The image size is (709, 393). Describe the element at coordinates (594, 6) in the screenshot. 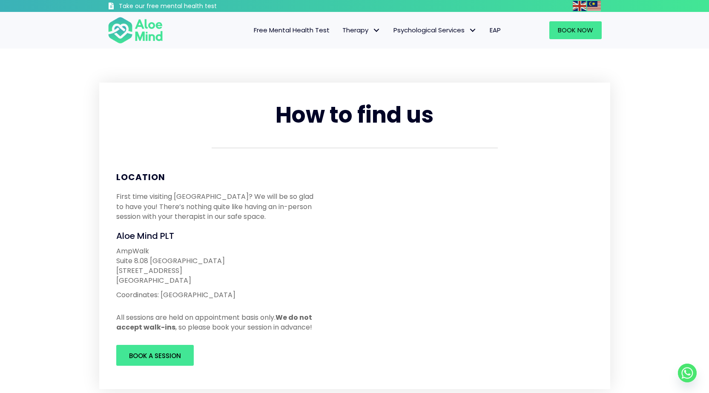

I see `img: ms` at that location.